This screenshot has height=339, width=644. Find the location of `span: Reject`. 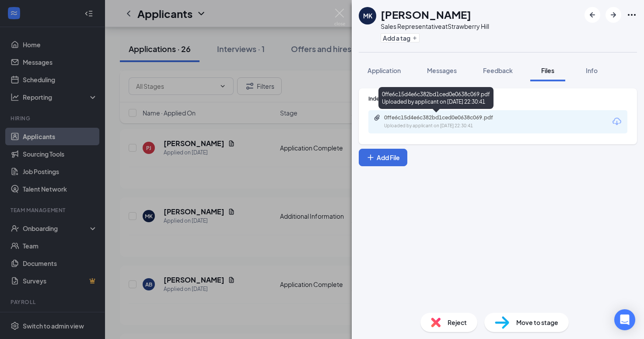

span: Reject is located at coordinates (457, 322).